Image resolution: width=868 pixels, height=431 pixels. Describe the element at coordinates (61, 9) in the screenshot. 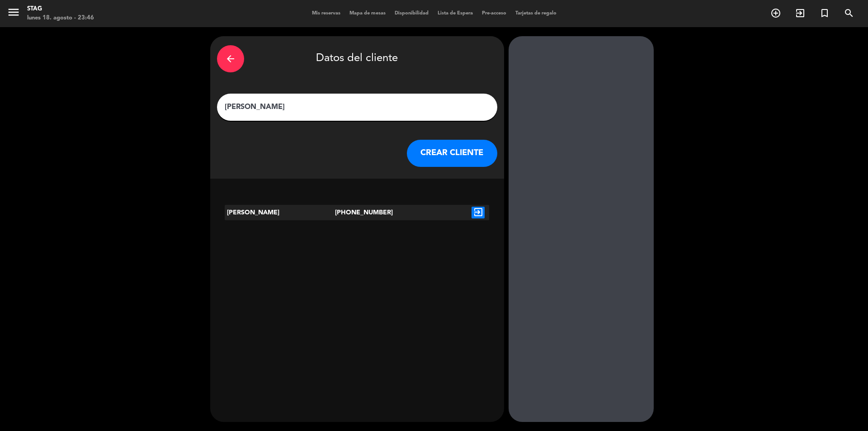

I see `div: STAG` at that location.